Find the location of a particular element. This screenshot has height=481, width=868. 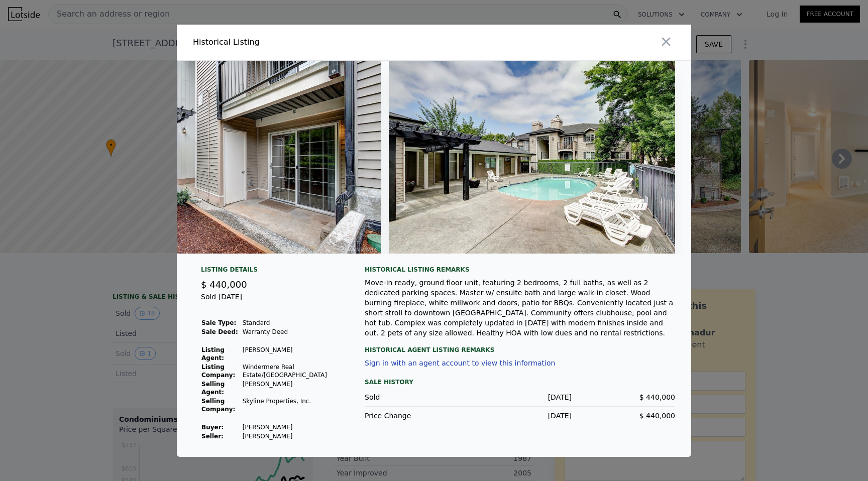

button: Sign in with an agent account to view this information is located at coordinates (459, 363).